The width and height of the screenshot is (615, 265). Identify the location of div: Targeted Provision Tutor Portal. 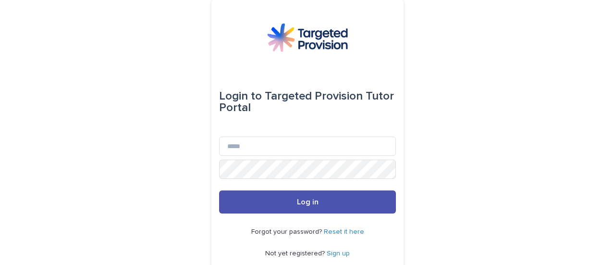
(308, 102).